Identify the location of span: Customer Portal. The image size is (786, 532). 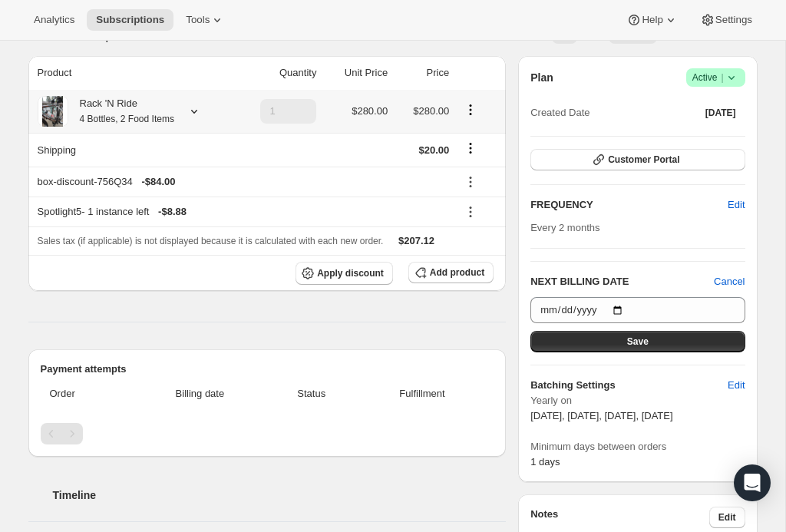
(644, 159).